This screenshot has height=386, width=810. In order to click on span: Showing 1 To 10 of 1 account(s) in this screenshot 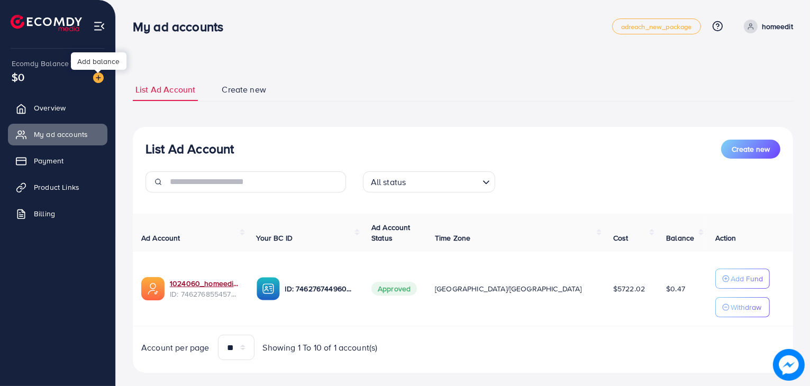, I will do `click(320, 348)`.